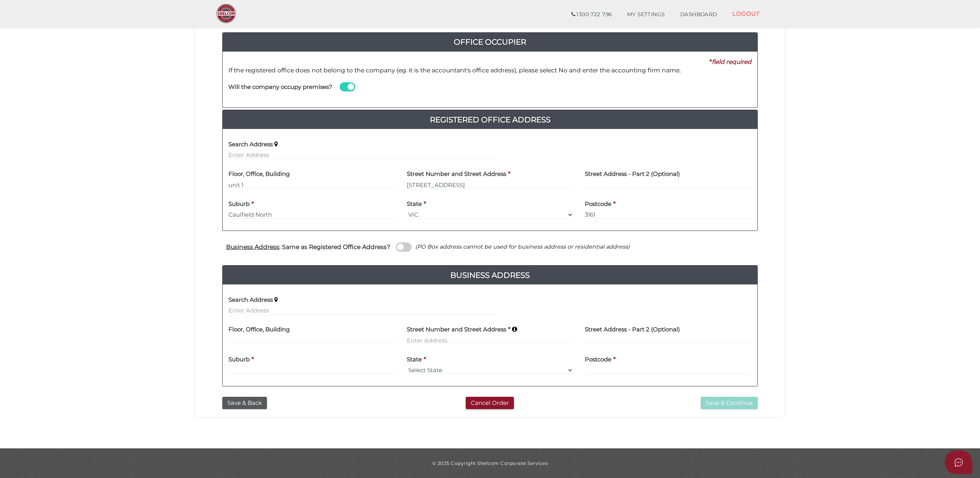  I want to click on button: Cancel Order, so click(490, 403).